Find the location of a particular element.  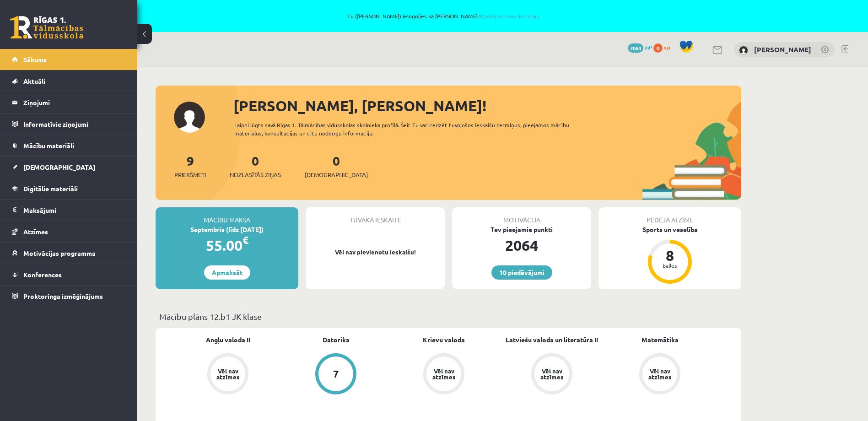

div: 7 is located at coordinates (335, 373).